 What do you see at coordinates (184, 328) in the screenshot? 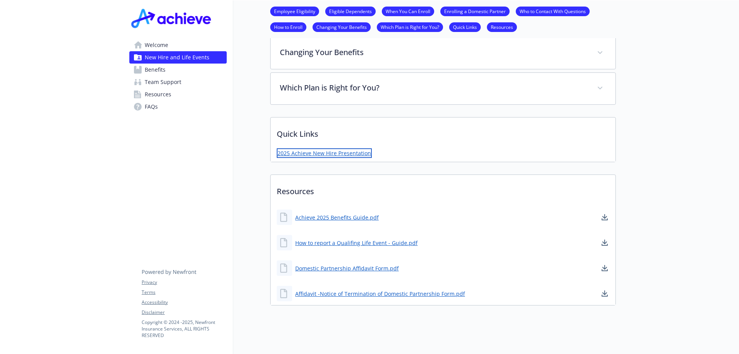
I see `p: Copyright © 2024 - 2025 , Newfront Insurance Services, ALL RIGHTS RESERVED` at bounding box center [184, 328].